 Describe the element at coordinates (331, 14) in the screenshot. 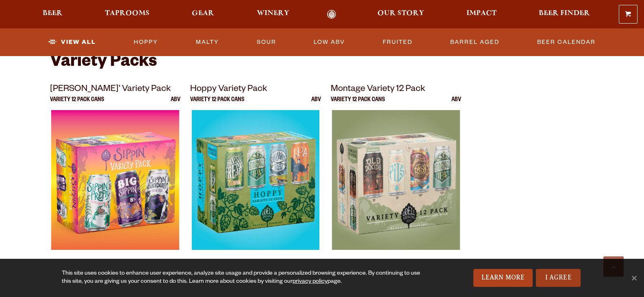

I see `a: Odell Home` at that location.